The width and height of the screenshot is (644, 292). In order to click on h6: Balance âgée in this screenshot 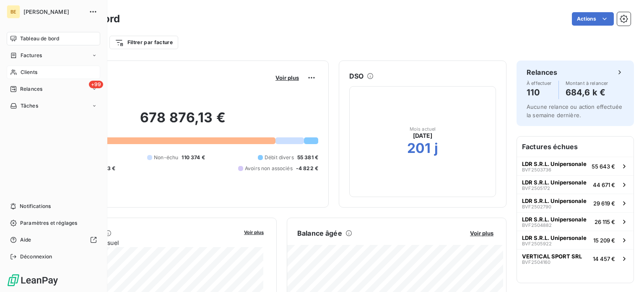, I will do `click(319, 233)`.